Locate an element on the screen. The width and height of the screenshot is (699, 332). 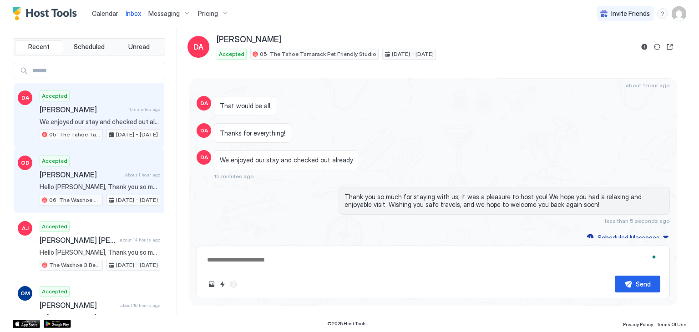
span: about 16 hours ago is located at coordinates (140, 305).